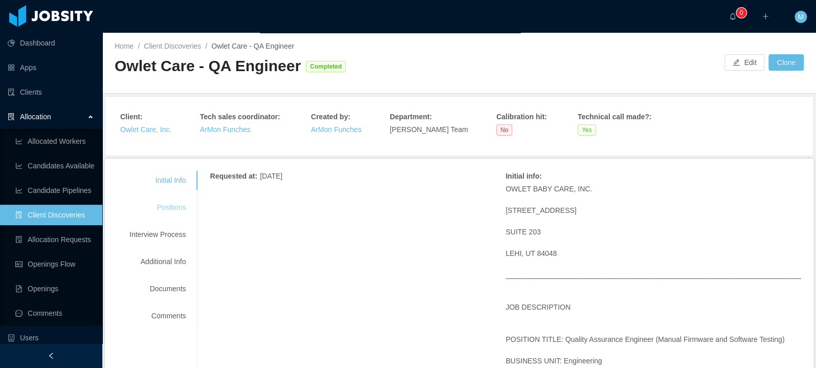  What do you see at coordinates (587, 130) in the screenshot?
I see `span: Yes` at bounding box center [587, 130].